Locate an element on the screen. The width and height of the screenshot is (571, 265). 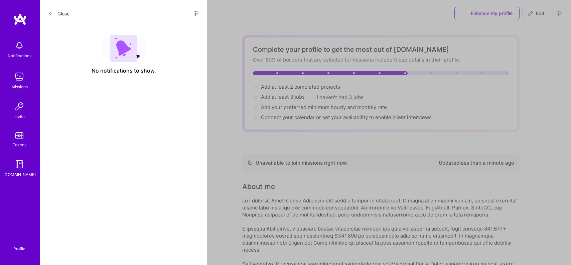
img: empty is located at coordinates (124, 48).